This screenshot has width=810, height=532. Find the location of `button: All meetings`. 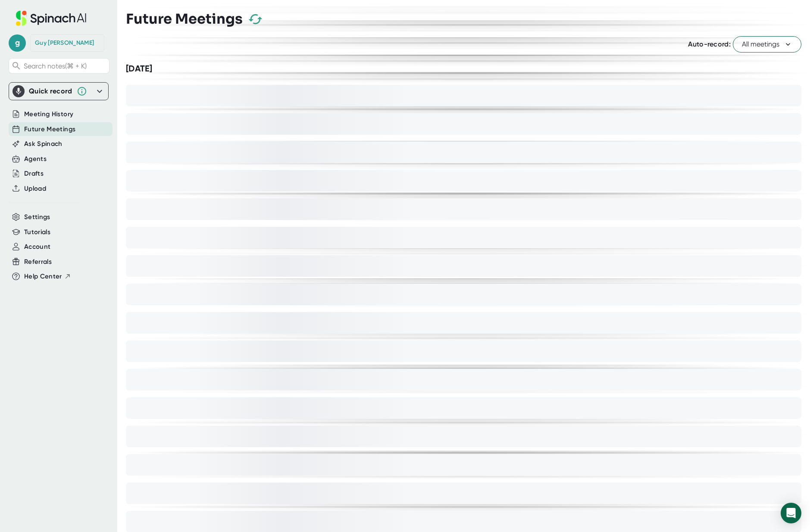

button: All meetings is located at coordinates (767, 45).